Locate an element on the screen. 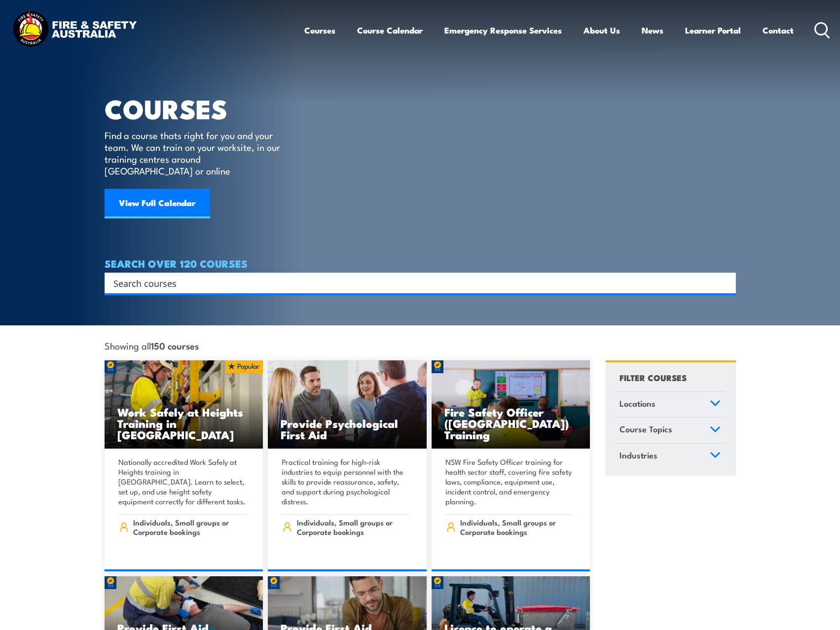 This screenshot has height=630, width=840. p: Practical training for high-risk industries to equip personnel with the skills to provide reassur... is located at coordinates (346, 481).